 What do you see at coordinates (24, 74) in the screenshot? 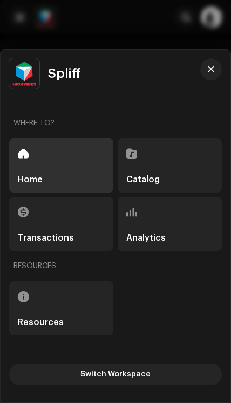
I see `img: feab3aad-9b62-475c-8caf-26f15a9573ee` at bounding box center [24, 74].